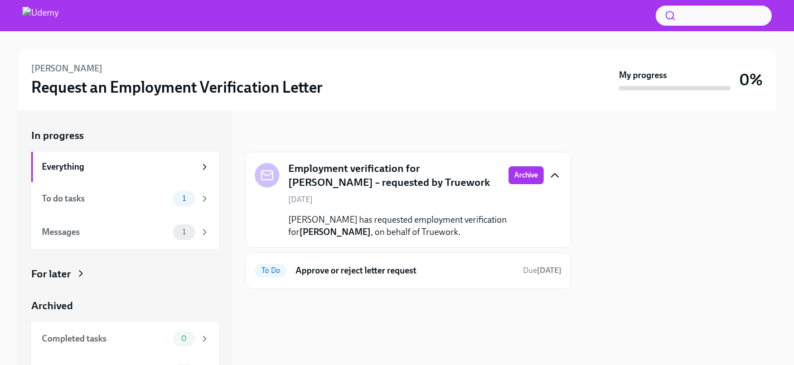 Image resolution: width=794 pixels, height=365 pixels. Describe the element at coordinates (105, 198) in the screenshot. I see `div: To do tasks` at that location.